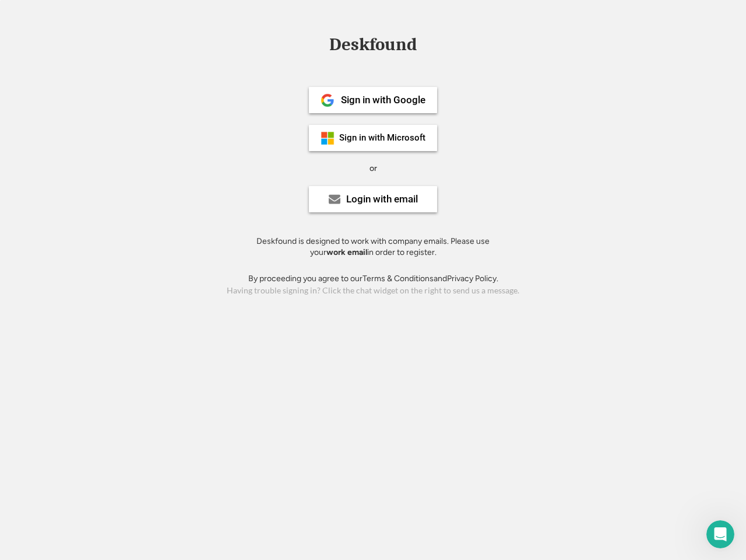 This screenshot has width=746, height=560. Describe the element at coordinates (347, 252) in the screenshot. I see `strong: work email` at that location.